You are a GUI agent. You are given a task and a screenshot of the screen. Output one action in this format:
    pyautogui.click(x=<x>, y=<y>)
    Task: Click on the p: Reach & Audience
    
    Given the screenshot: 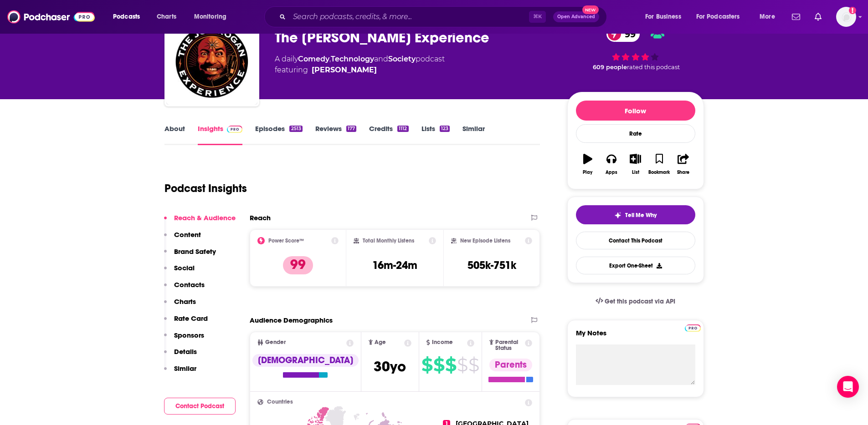 What is the action you would take?
    pyautogui.click(x=205, y=218)
    